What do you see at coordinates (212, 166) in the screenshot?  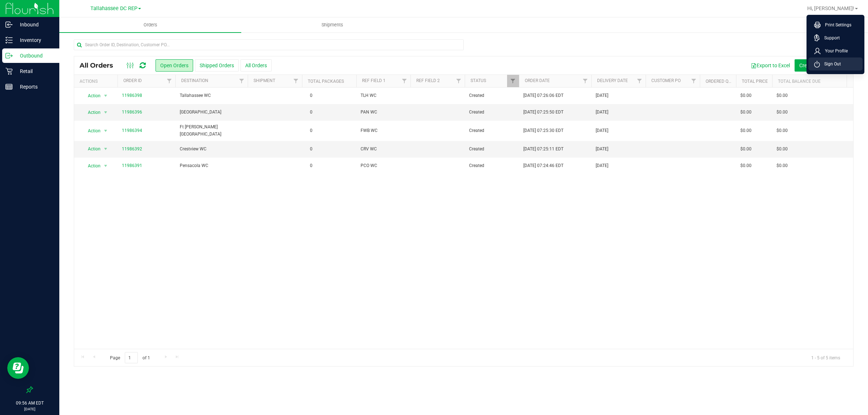 I see `span: Pensacola WC` at bounding box center [212, 166].